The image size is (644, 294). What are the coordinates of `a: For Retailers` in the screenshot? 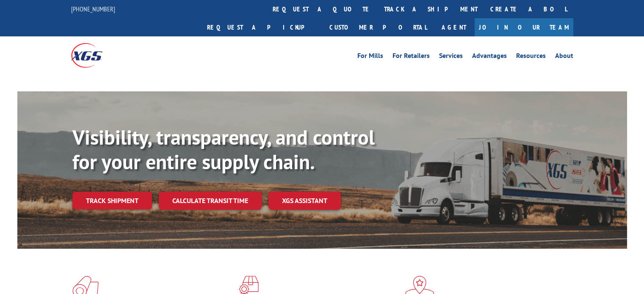 It's located at (412, 57).